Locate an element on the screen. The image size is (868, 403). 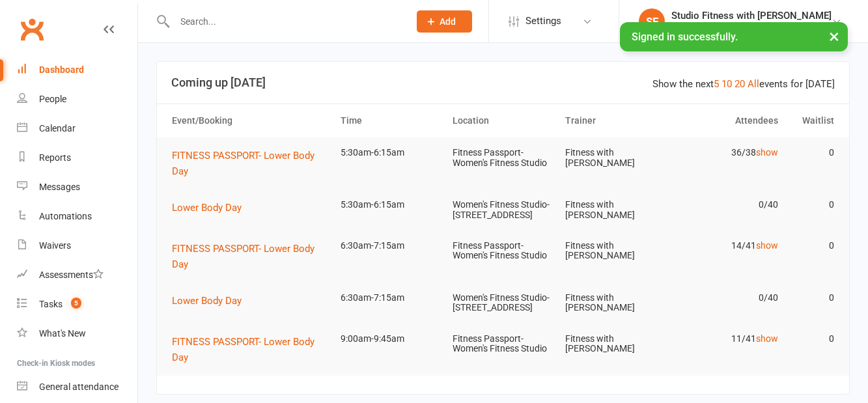
a: Tasks 5 is located at coordinates (77, 304).